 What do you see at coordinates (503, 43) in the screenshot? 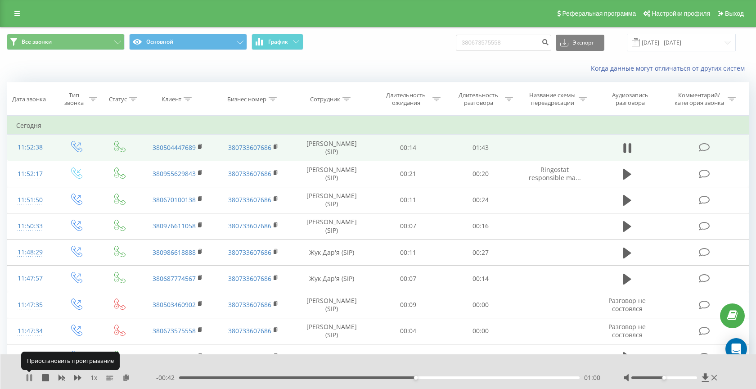
I see `input: Поиск по номеру` at bounding box center [503, 43].